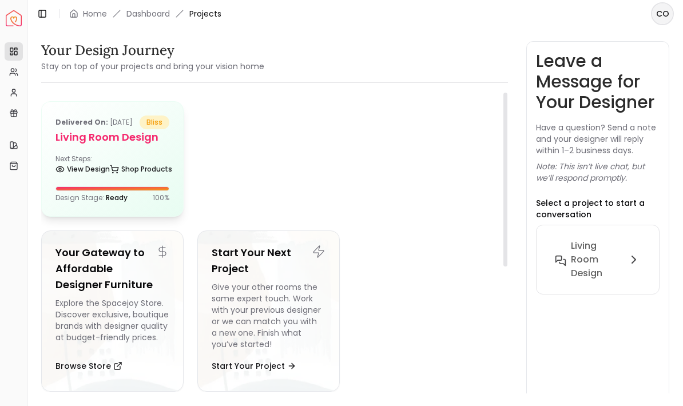  What do you see at coordinates (598, 209) in the screenshot?
I see `p: Select a project to start a conversation` at bounding box center [598, 209].